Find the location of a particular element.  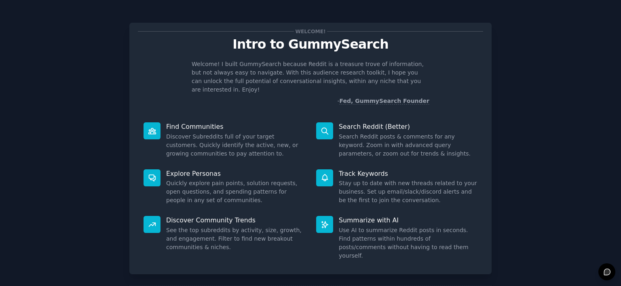

p: Summarize with AI is located at coordinates (408, 220).